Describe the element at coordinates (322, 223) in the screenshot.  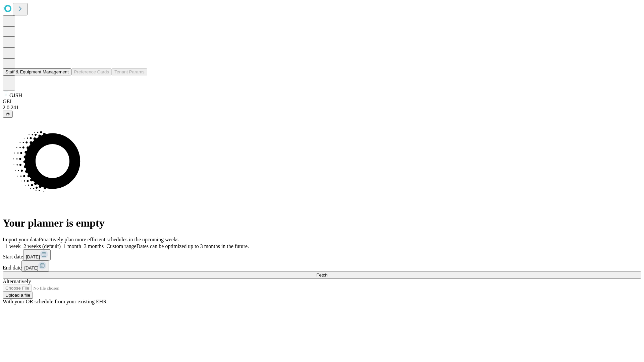
I see `h1: Your planner is empty` at that location.